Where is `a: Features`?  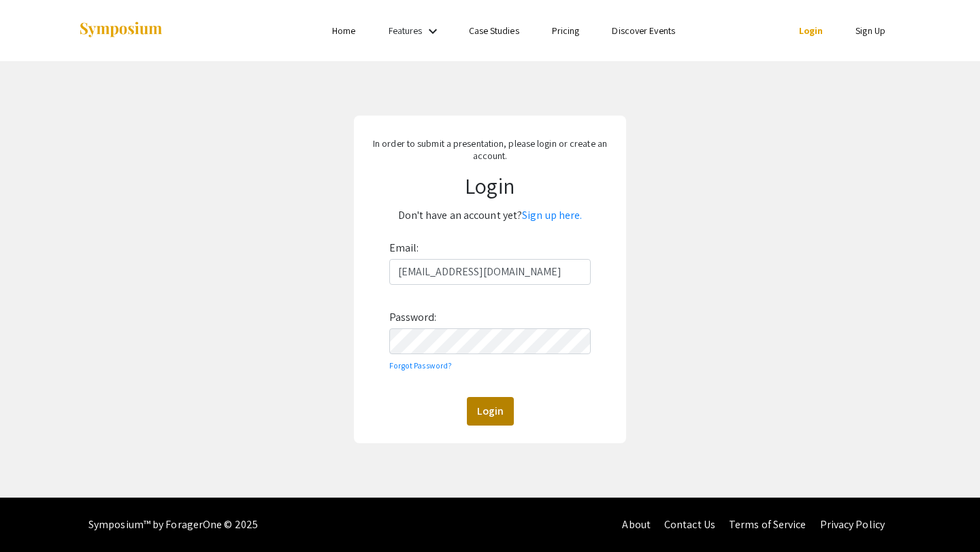
a: Features is located at coordinates (406, 30).